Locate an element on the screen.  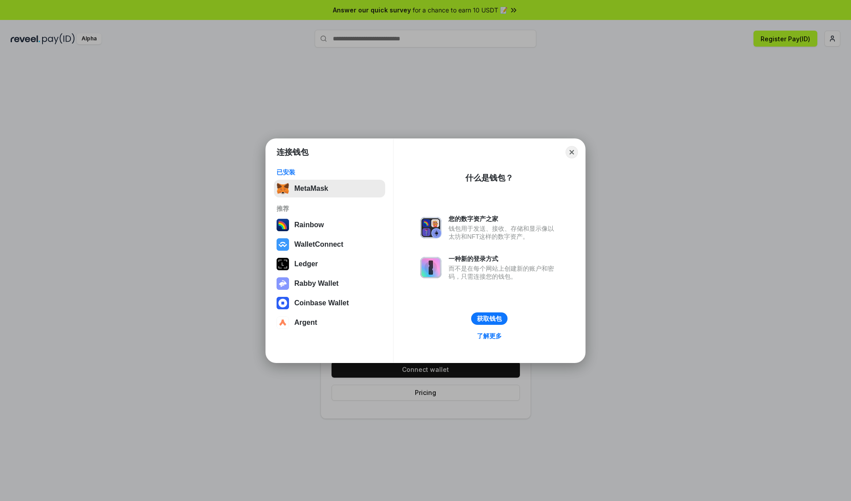
div: Ledger is located at coordinates (306, 264).